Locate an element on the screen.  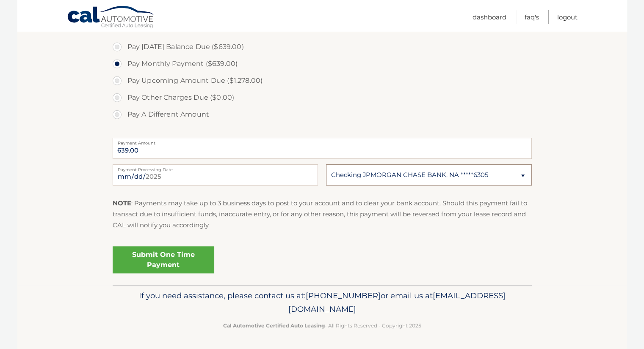
a: Dashboard is located at coordinates (489, 17).